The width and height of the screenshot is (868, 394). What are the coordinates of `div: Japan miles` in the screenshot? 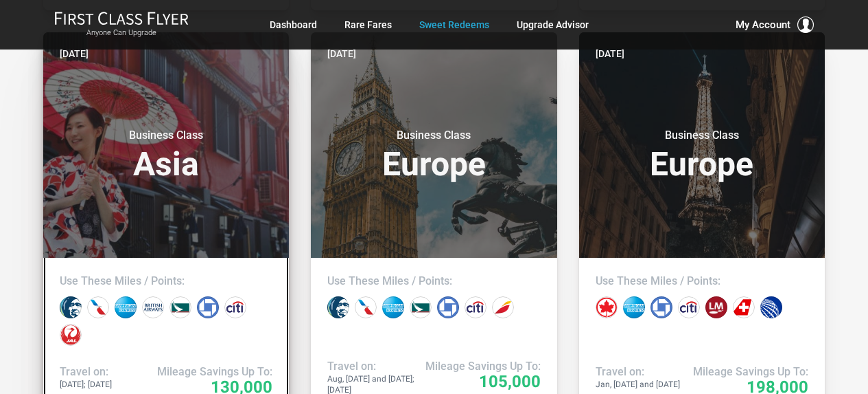 It's located at (70, 335).